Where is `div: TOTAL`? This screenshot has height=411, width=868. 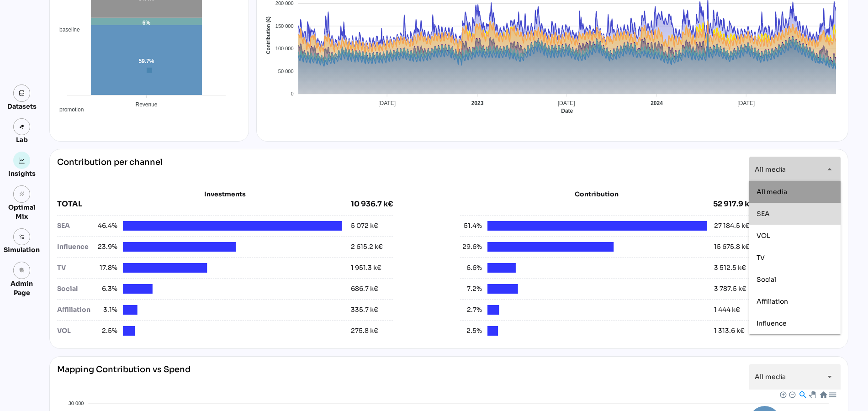
div: TOTAL is located at coordinates (204, 204).